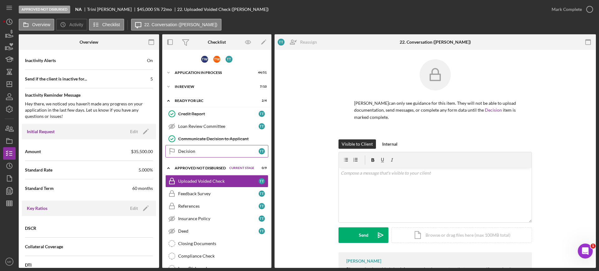 The width and height of the screenshot is (599, 271). I want to click on span: Send if the client is inactive for..., so click(56, 79).